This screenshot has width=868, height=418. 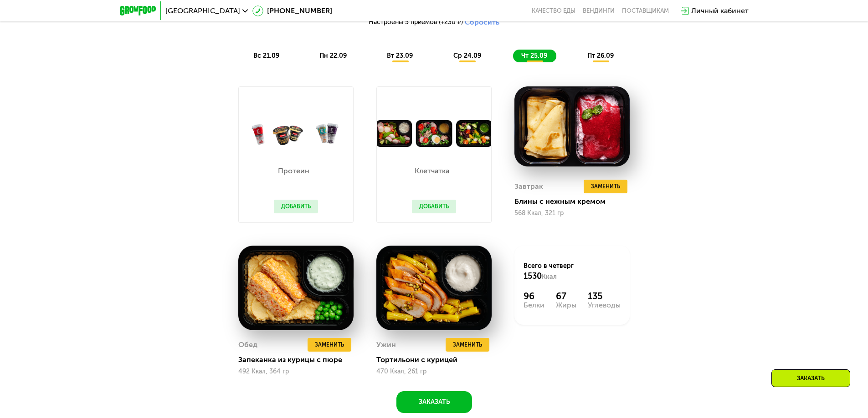 What do you see at coordinates (604, 305) in the screenshot?
I see `div: Углеводы` at bounding box center [604, 305].